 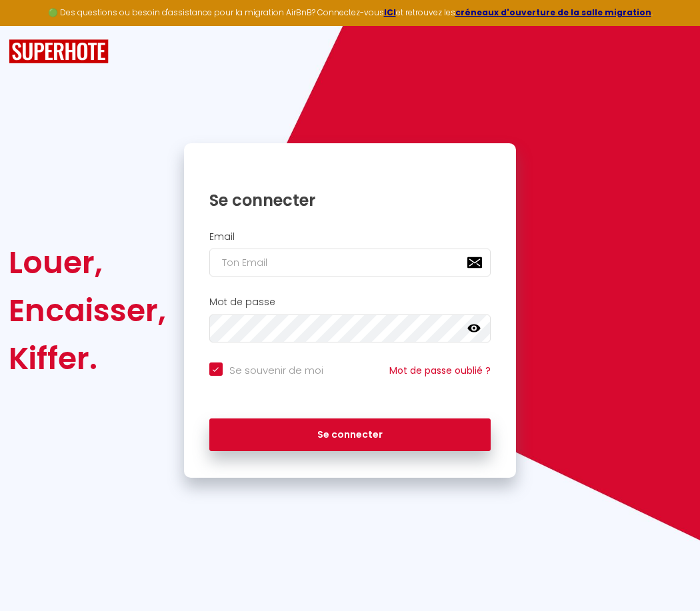 What do you see at coordinates (350, 200) in the screenshot?
I see `h1: Se connecter` at bounding box center [350, 200].